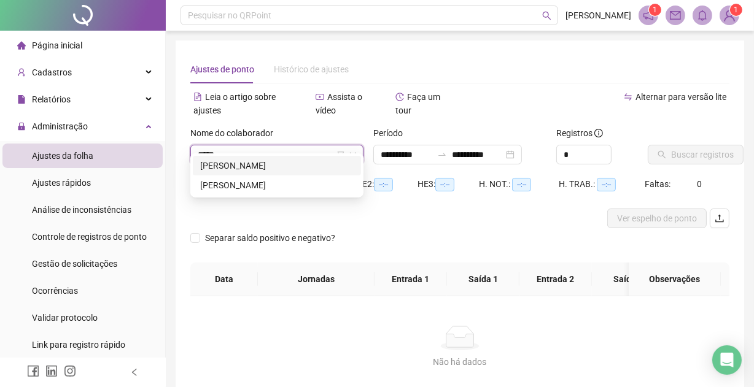 The image size is (754, 387). What do you see at coordinates (222, 69) in the screenshot?
I see `span: Ajustes de ponto` at bounding box center [222, 69].